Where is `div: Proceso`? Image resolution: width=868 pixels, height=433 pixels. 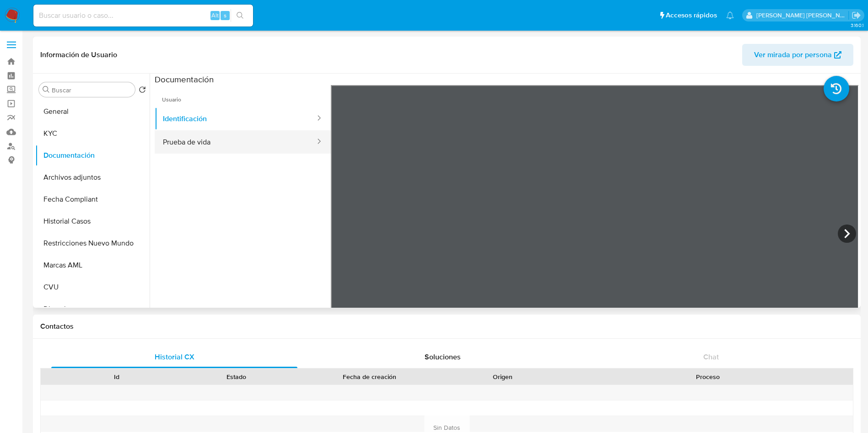
div: Proceso is located at coordinates (708, 377).